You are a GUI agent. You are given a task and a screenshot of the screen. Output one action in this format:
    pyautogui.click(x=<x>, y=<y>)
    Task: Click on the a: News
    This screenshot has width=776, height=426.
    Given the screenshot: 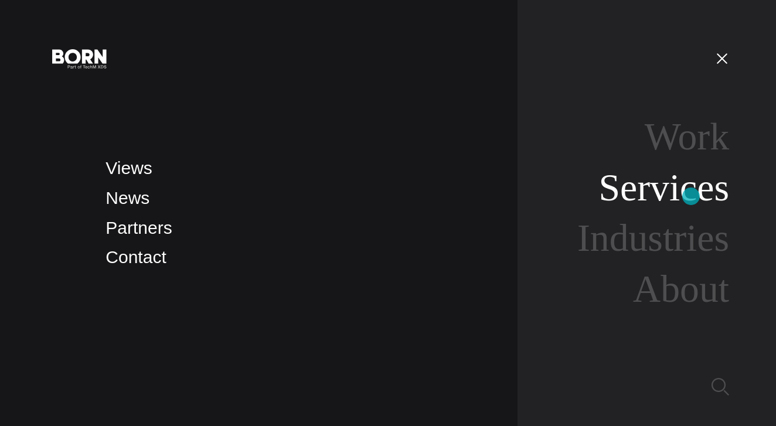 What is the action you would take?
    pyautogui.click(x=127, y=198)
    